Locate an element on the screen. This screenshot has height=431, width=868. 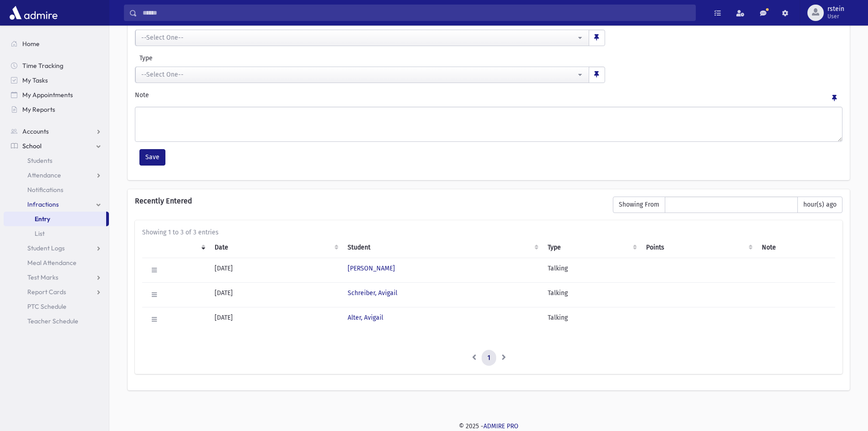
span: Teacher Schedule is located at coordinates (53, 321).